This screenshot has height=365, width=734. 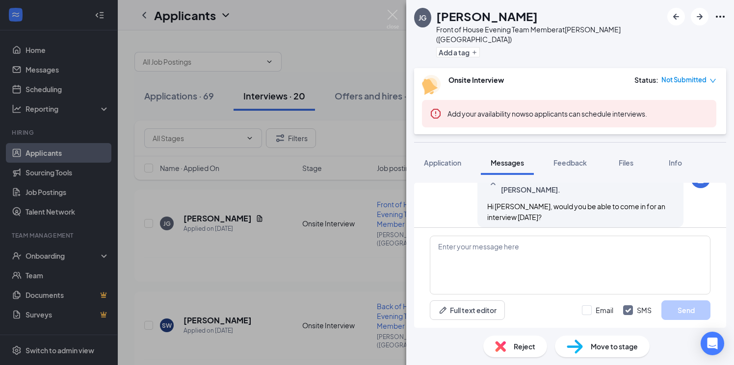 What do you see at coordinates (474, 52) in the screenshot?
I see `svg: Plus` at bounding box center [474, 52].